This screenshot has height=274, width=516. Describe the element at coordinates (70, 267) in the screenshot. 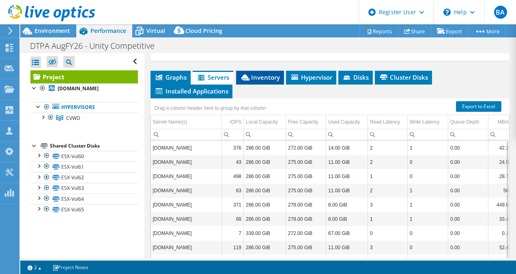

I see `a: Project Notes` at that location.